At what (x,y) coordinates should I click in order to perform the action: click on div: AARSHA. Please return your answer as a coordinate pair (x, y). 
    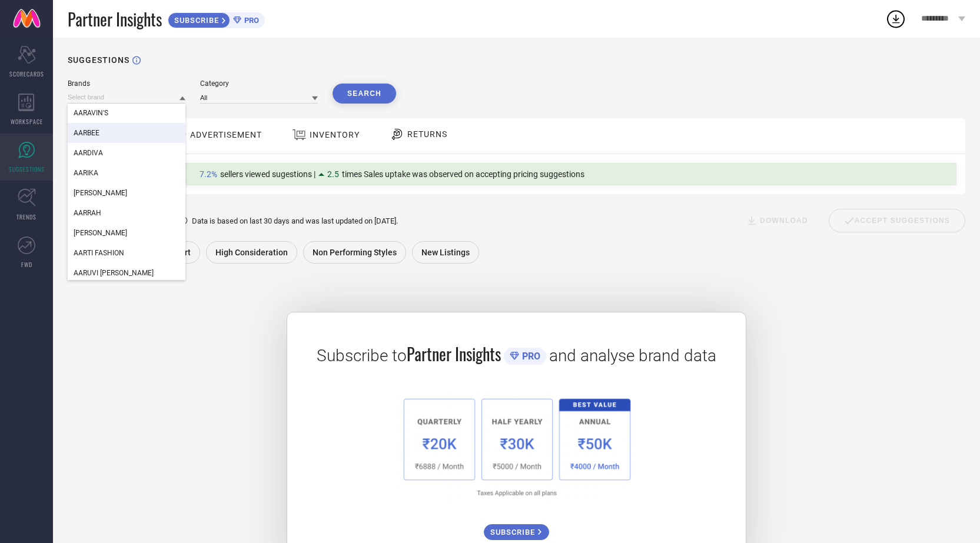
    Looking at the image, I should click on (127, 233).